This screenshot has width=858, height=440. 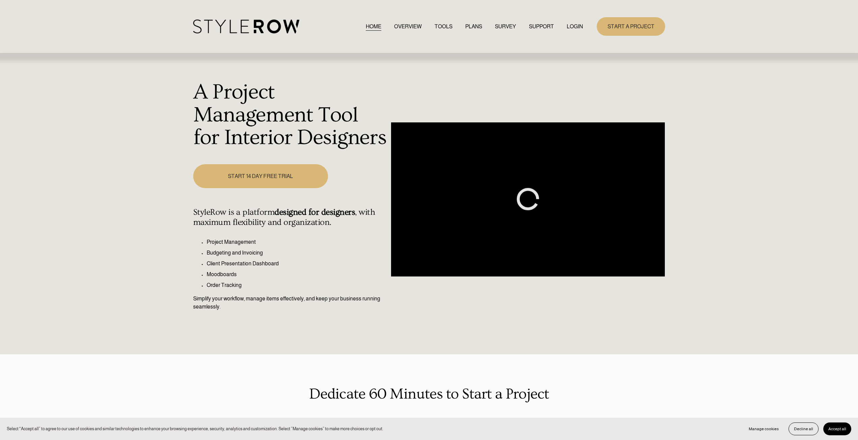 I want to click on span: Manage cookies, so click(x=763, y=429).